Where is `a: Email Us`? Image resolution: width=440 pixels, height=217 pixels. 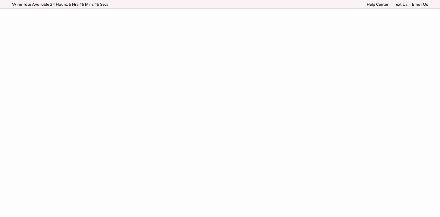
a: Email Us is located at coordinates (420, 4).